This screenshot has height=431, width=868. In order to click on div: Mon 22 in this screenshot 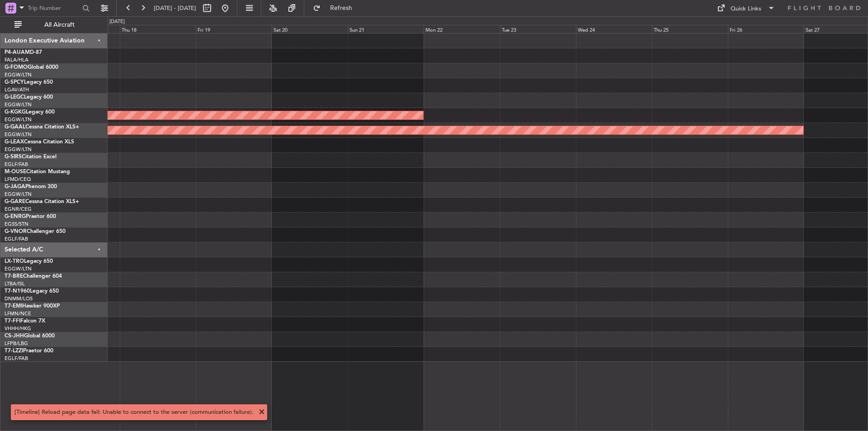, I will do `click(461, 29)`.